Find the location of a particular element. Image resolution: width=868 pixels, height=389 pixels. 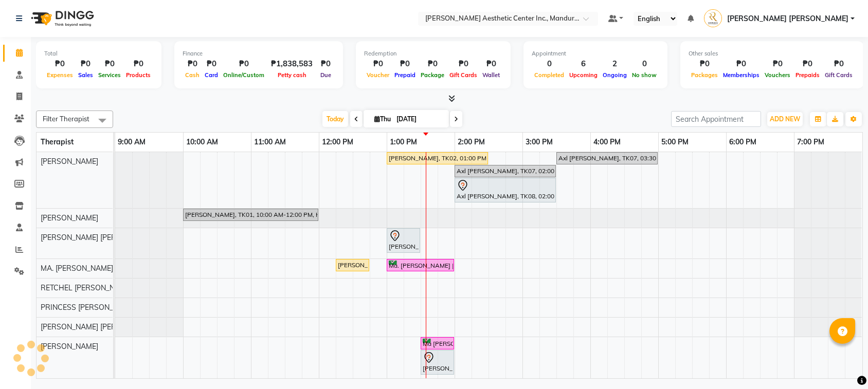

a: 1:00 PM is located at coordinates (403, 142).